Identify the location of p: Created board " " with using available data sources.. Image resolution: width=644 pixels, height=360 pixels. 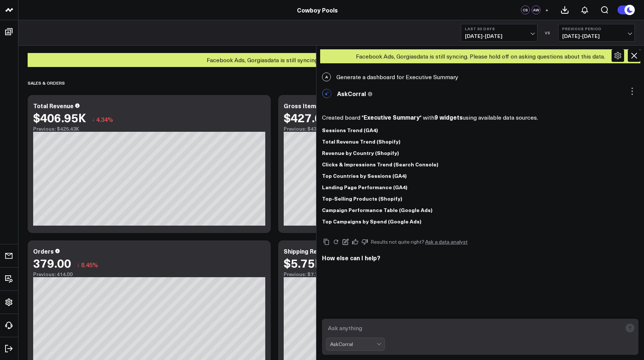
(469, 117).